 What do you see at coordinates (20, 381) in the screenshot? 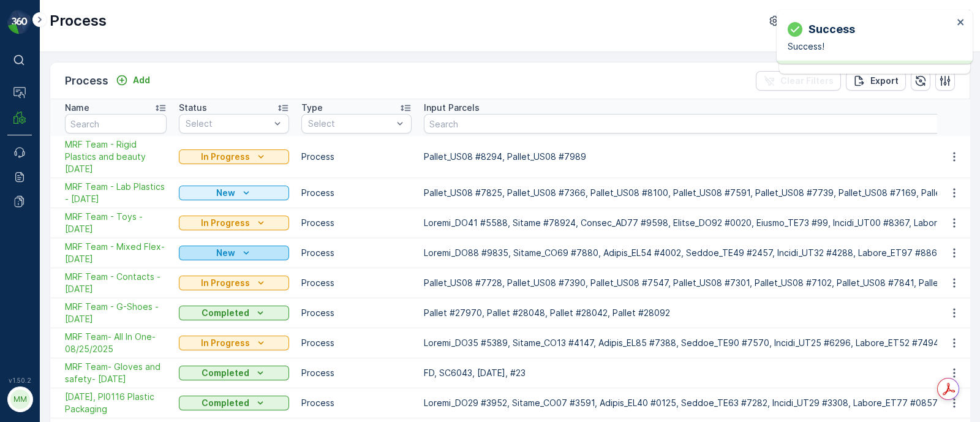
I see `span: v 1.50.2` at bounding box center [20, 381].